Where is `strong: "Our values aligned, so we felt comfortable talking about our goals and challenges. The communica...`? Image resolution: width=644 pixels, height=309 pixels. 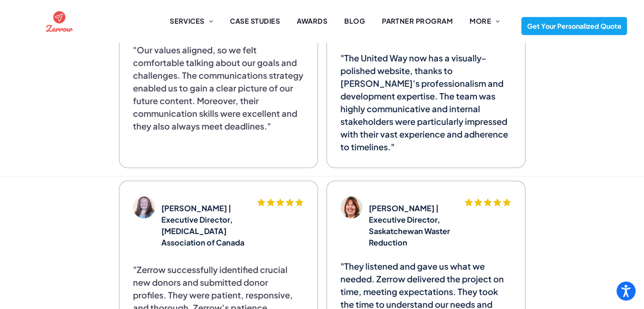 strong: "Our values aligned, so we felt comfortable talking about our goals and challenges. The communica... is located at coordinates (218, 88).